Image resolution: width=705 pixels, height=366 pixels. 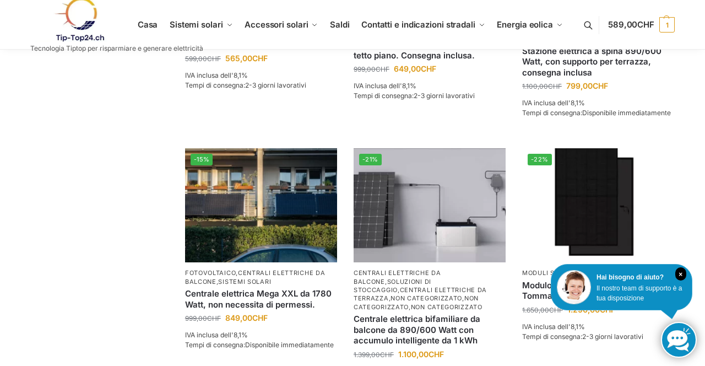 I want to click on font: 649,00, so click(x=407, y=68).